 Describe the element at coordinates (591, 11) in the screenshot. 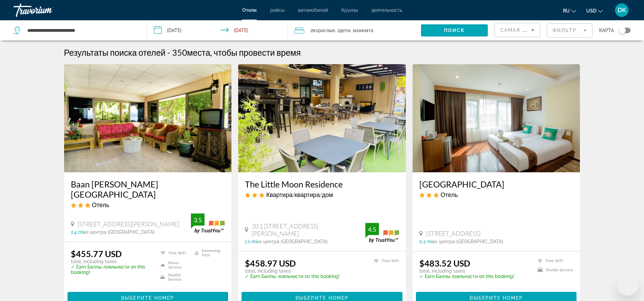

I see `span: USD` at that location.